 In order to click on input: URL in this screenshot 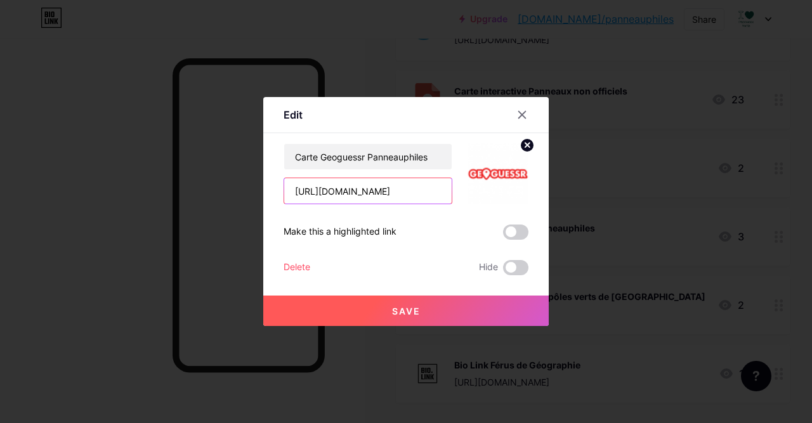, I will do `click(368, 191)`.